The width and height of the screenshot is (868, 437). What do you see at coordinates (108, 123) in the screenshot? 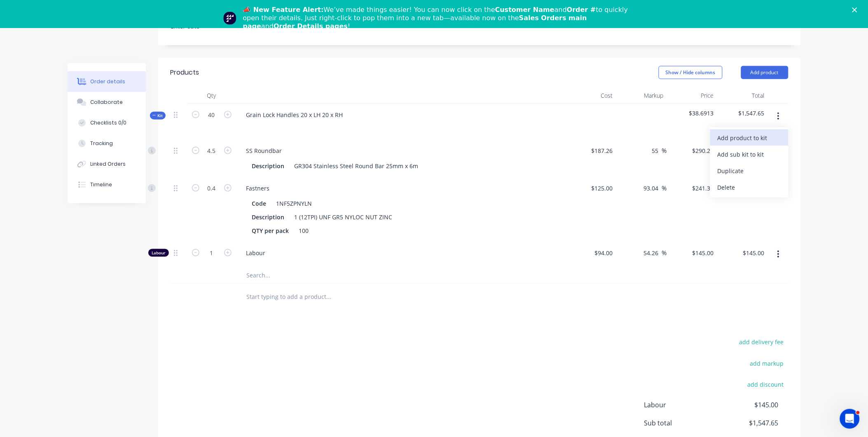
I see `div: Checklists 0/0` at bounding box center [108, 123].